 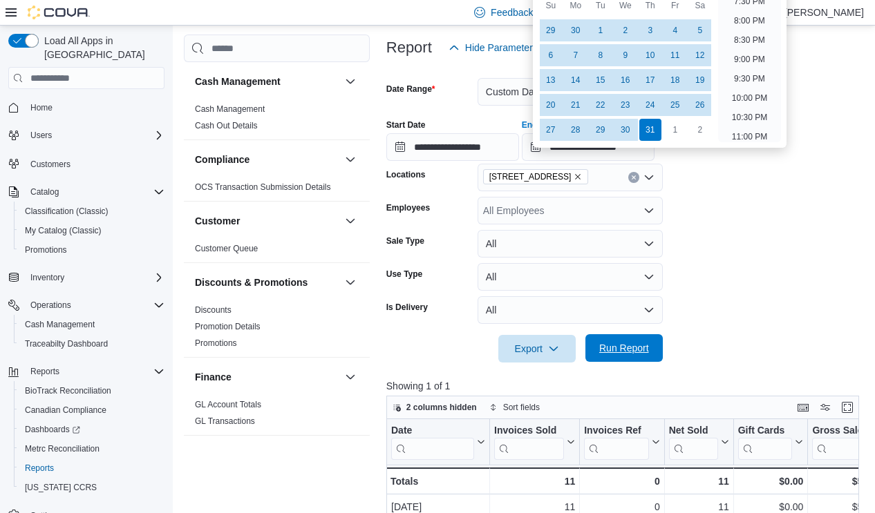 What do you see at coordinates (263, 187) in the screenshot?
I see `span: OCS Transaction Submission Details` at bounding box center [263, 187].